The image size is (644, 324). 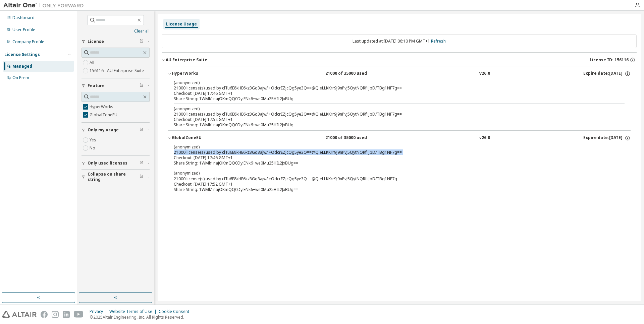 I want to click on button: AU Enterprise SuiteLicense ID: 156116, so click(x=399, y=60).